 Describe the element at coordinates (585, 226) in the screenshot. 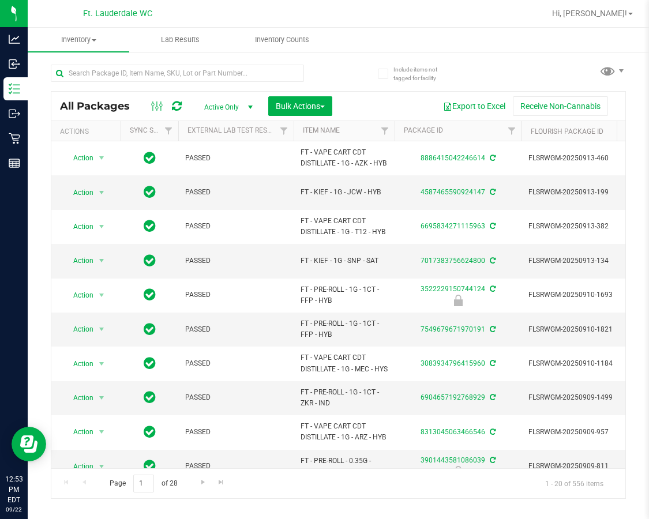

I see `span: FLSRWGM-20250913-382` at that location.